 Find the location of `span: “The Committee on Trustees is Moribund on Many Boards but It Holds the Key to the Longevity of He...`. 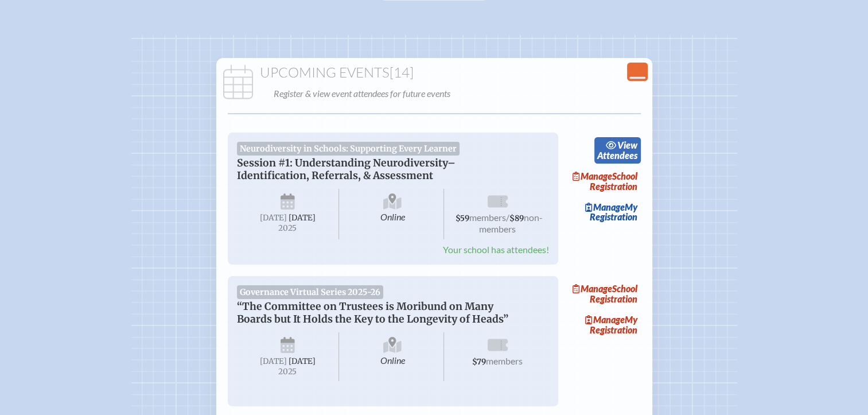

span: “The Committee on Trustees is Moribund on Many Boards but It Holds the Key to the Longevity of He... is located at coordinates (372, 313).